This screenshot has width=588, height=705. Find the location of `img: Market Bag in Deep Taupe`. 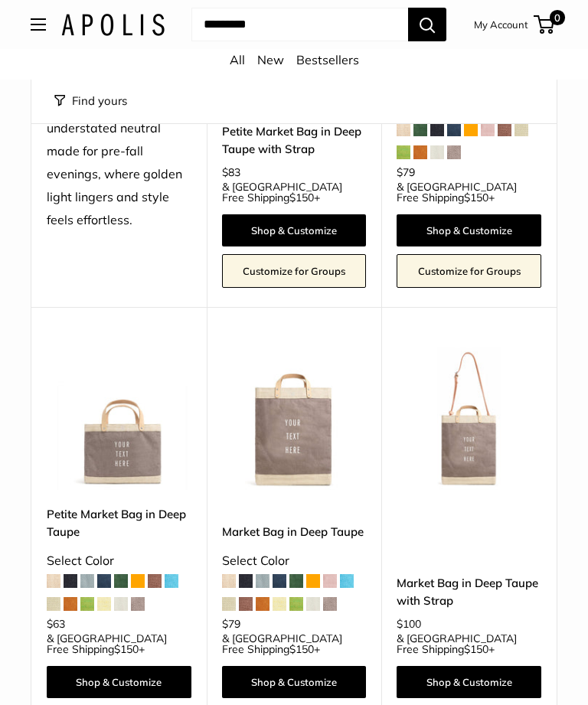

img: Market Bag in Deep Taupe is located at coordinates (294, 418).